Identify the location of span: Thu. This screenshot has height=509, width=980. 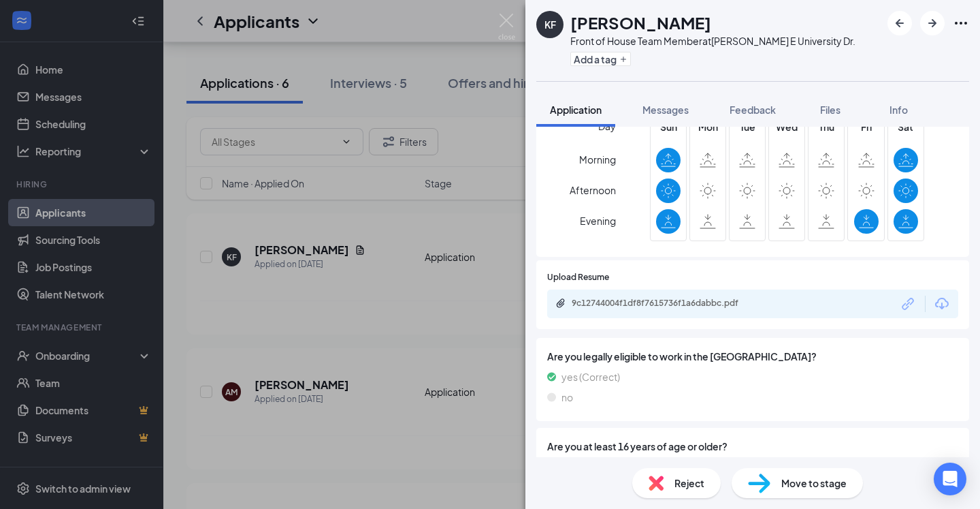
(826, 126).